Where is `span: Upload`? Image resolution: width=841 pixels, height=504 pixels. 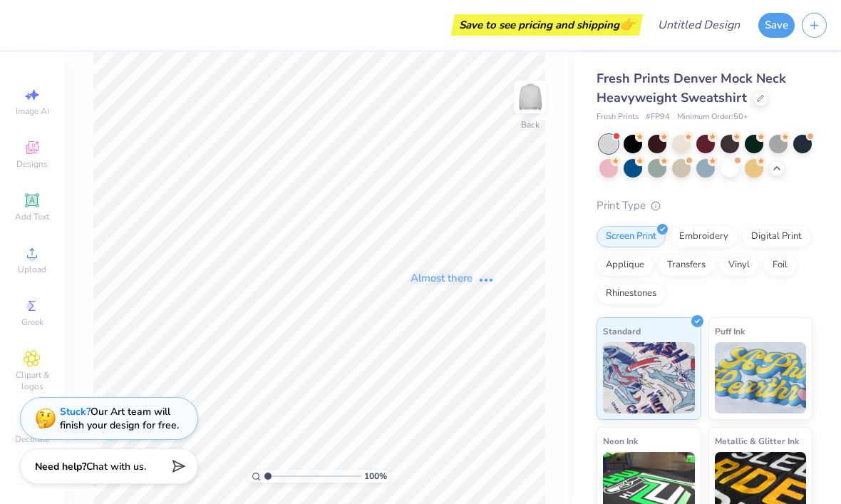 span: Upload is located at coordinates (32, 270).